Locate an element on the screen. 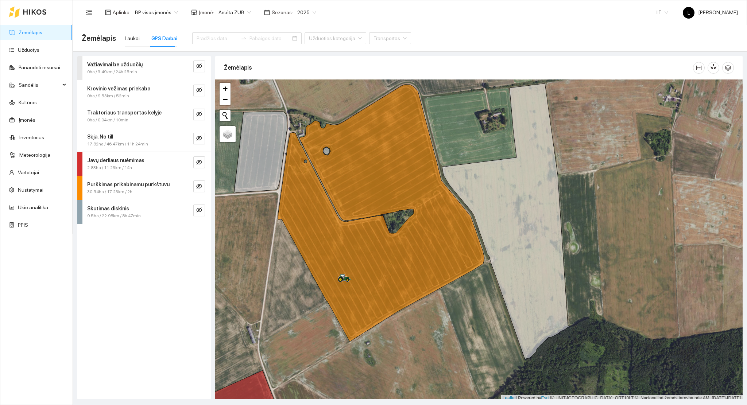 This screenshot has width=747, height=405. strong: Purškimas prikabinamu purkštuvu is located at coordinates (128, 184).